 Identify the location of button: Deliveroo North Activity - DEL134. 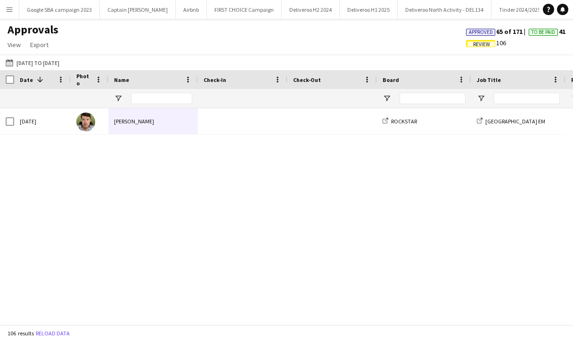
(445, 9).